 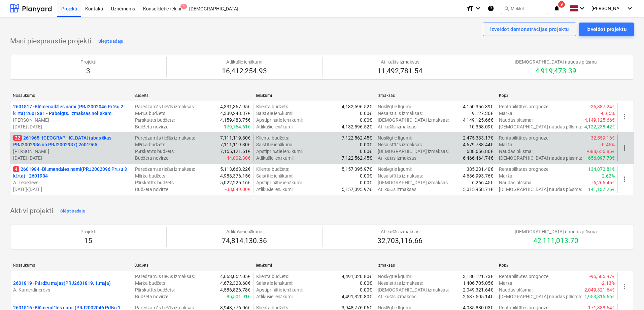 What do you see at coordinates (506, 144) in the screenshot?
I see `p: Marža :` at bounding box center [506, 144].